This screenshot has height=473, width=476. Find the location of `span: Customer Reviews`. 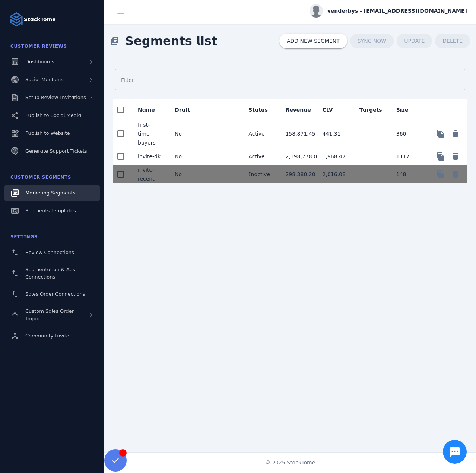

span: Customer Reviews is located at coordinates (38, 46).